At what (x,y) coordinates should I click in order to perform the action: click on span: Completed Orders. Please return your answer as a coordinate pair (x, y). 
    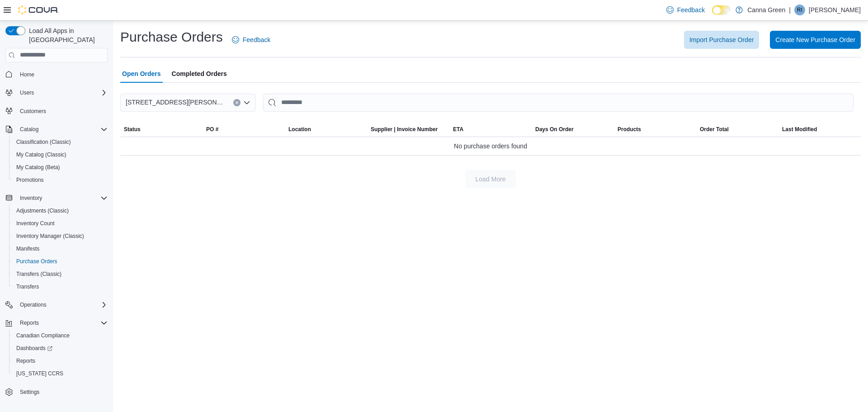
    Looking at the image, I should click on (200, 74).